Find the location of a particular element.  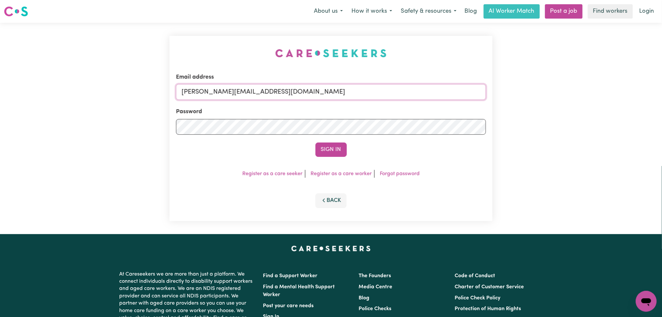

a: Login is located at coordinates (646, 11).